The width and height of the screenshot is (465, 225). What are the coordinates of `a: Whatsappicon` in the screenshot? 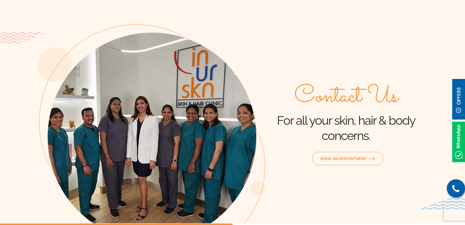 It's located at (459, 141).